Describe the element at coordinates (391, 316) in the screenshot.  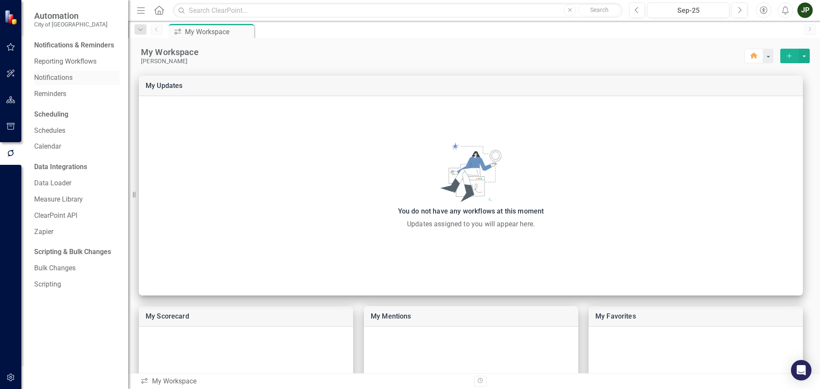
I see `a: My Mentions` at that location.